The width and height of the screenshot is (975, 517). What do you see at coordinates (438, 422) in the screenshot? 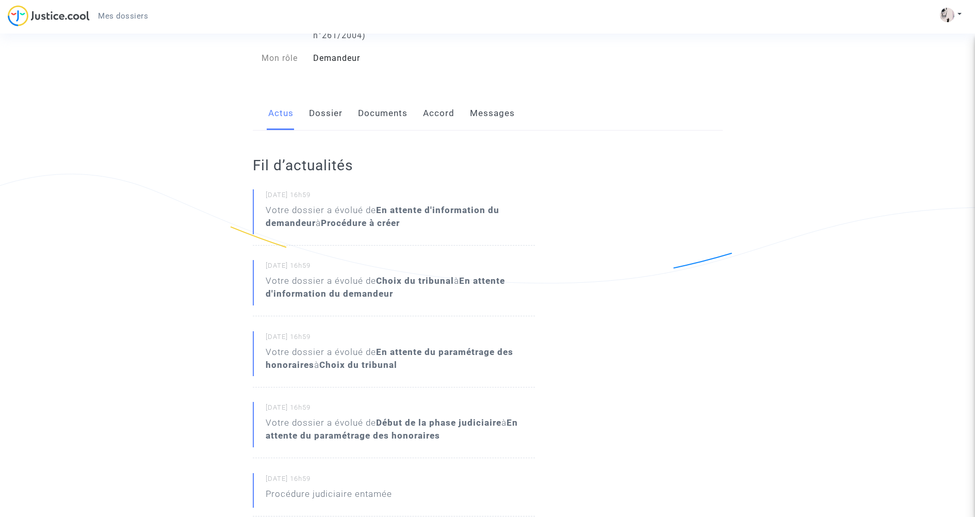
I see `b: Début de la phase judiciaire` at bounding box center [438, 422].